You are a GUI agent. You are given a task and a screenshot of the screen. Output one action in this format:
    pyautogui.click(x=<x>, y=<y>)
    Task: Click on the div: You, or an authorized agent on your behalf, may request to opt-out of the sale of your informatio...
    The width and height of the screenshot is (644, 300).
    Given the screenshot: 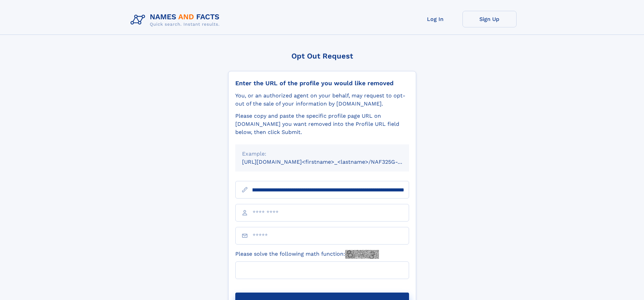 What is the action you would take?
    pyautogui.click(x=322, y=100)
    